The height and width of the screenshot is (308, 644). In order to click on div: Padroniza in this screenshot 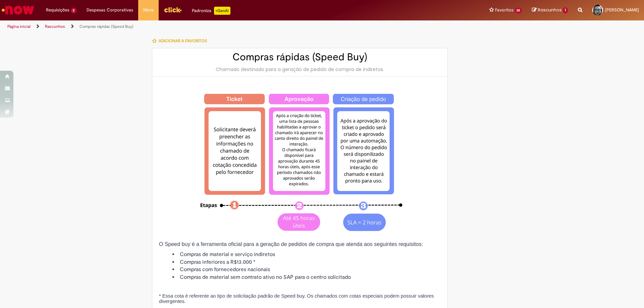, I will do `click(211, 11)`.